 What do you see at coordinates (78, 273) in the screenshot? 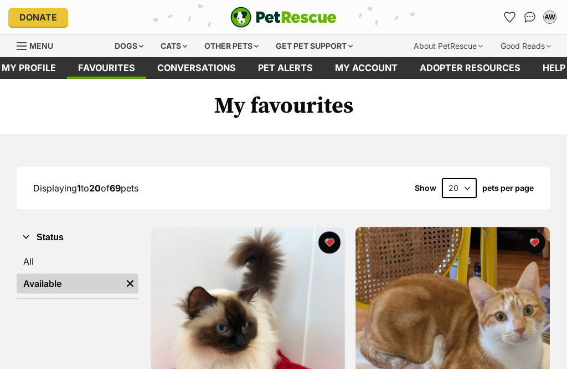
I see `div: Status` at bounding box center [78, 273].